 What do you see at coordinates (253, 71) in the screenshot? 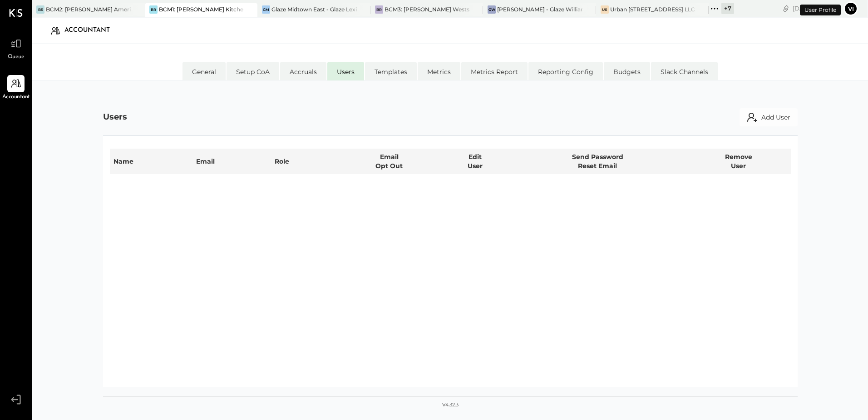
I see `li: Setup CoA` at bounding box center [253, 71].